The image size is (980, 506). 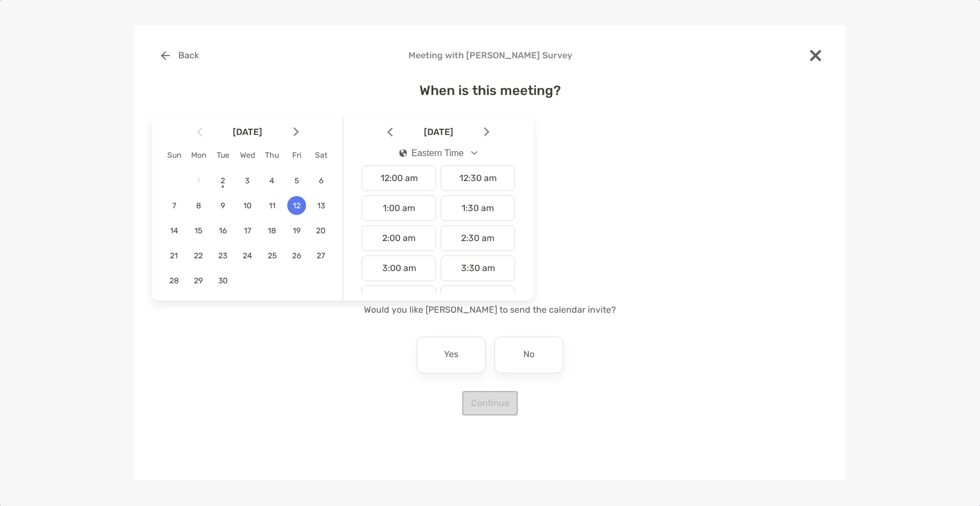 I want to click on div: Sun, so click(x=174, y=155).